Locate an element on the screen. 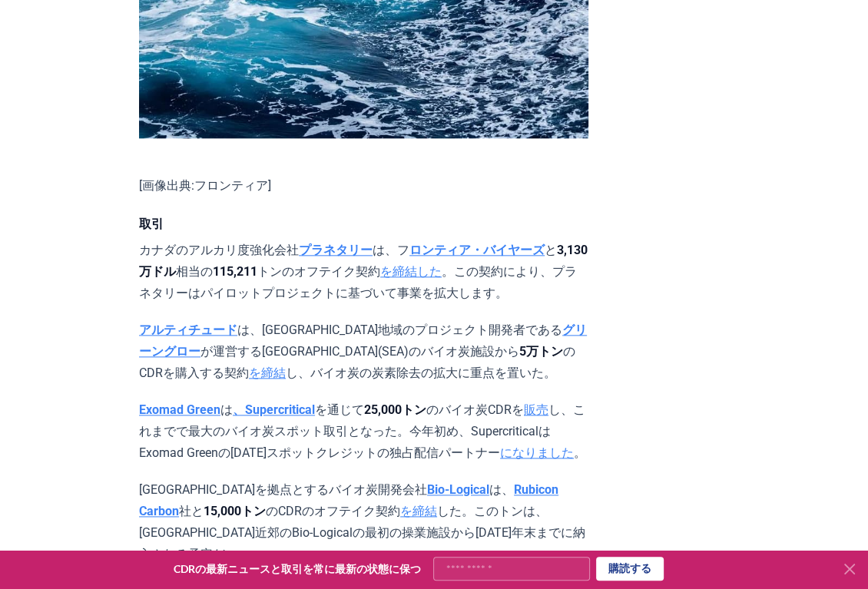  strong: 5万トン is located at coordinates (541, 351).